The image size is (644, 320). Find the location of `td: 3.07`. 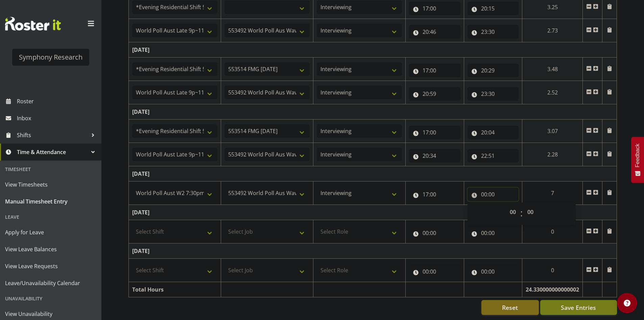

td: 3.07 is located at coordinates (553, 131).